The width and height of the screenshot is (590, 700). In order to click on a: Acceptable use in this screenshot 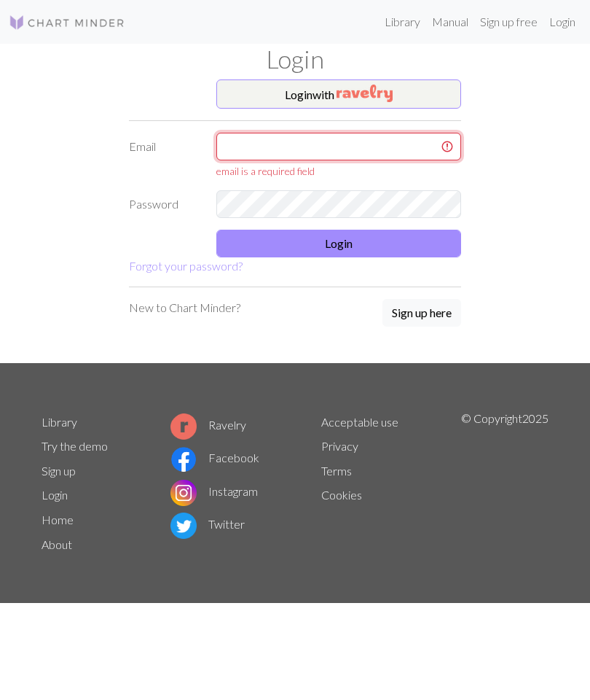, I will do `click(360, 422)`.